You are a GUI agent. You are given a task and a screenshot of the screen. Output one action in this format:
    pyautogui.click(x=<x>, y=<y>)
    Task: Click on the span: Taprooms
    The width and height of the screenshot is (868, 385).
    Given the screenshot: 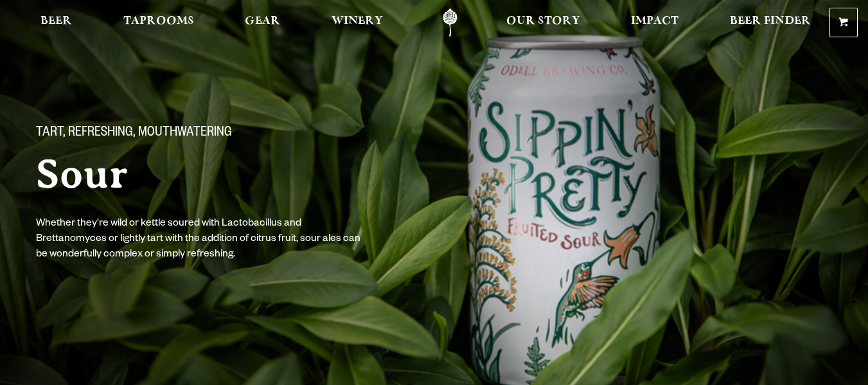 What is the action you would take?
    pyautogui.click(x=159, y=21)
    